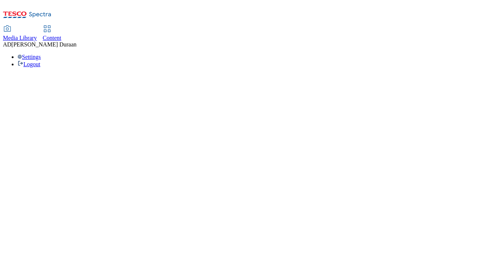  What do you see at coordinates (29, 64) in the screenshot?
I see `a: Logout` at bounding box center [29, 64].